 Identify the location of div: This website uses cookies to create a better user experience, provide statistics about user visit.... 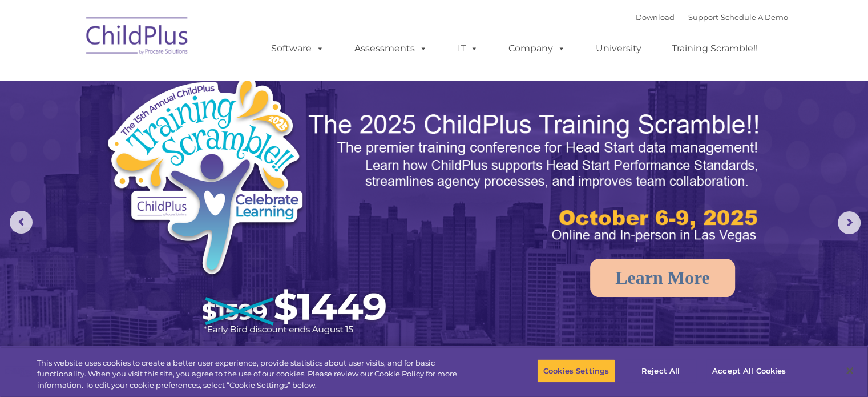
(258, 374).